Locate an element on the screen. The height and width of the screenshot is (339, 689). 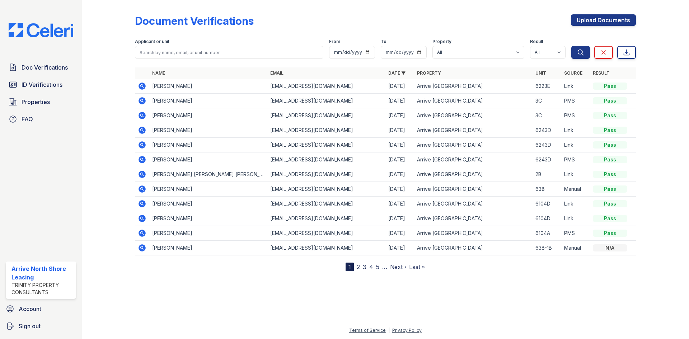
input: Search by name, email, or unit number is located at coordinates (229, 52).